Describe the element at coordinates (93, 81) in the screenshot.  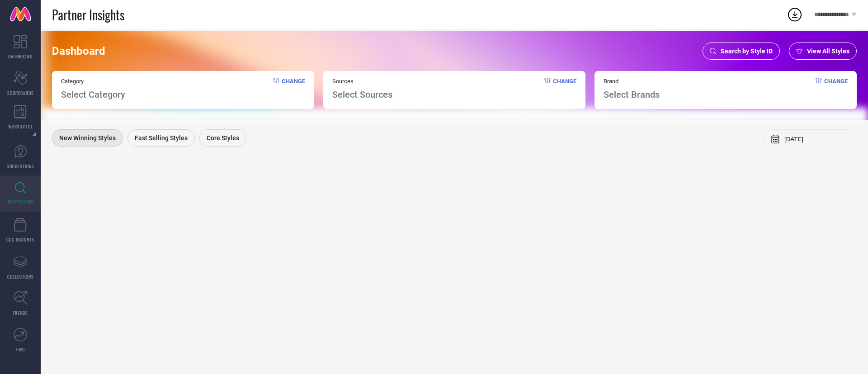
I see `span: Category` at that location.